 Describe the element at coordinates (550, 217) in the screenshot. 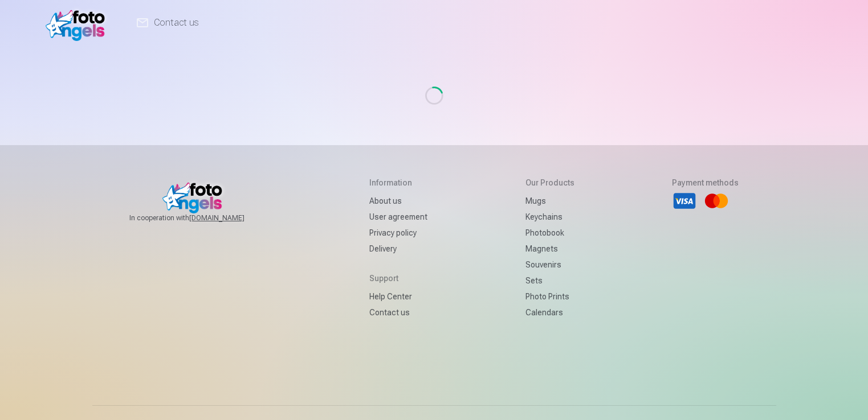

I see `a: Keychains` at that location.